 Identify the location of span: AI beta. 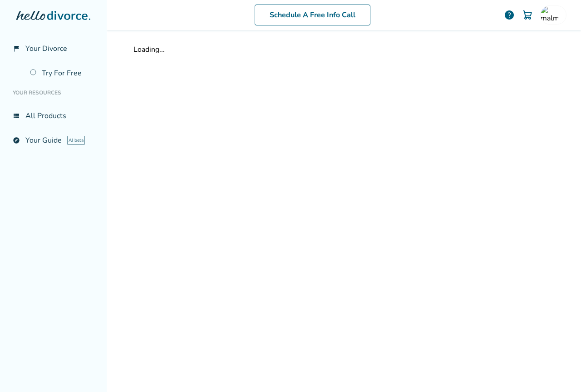
(76, 140).